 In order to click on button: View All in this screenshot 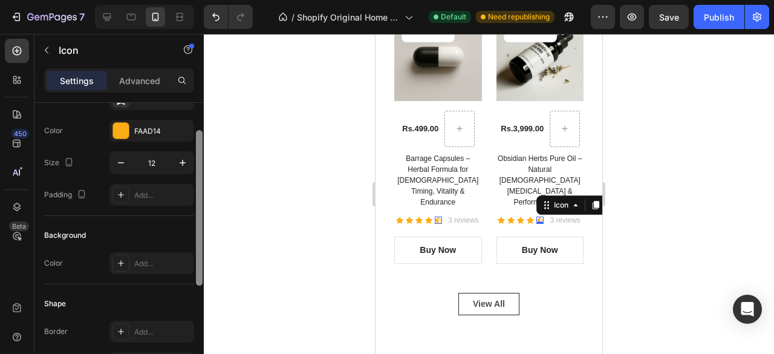, I will do `click(113, 270)`.